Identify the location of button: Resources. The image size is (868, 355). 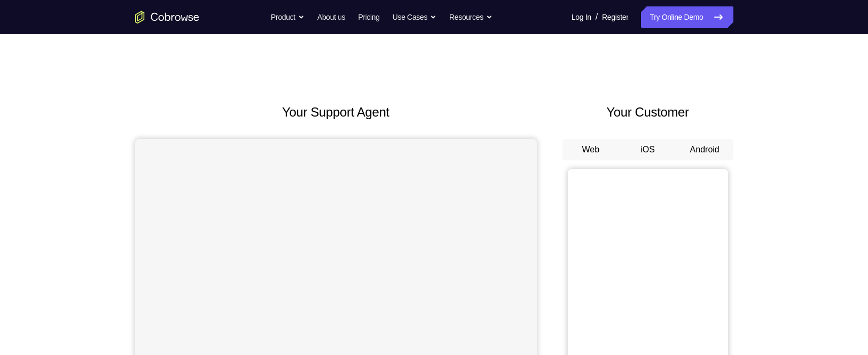
(471, 17).